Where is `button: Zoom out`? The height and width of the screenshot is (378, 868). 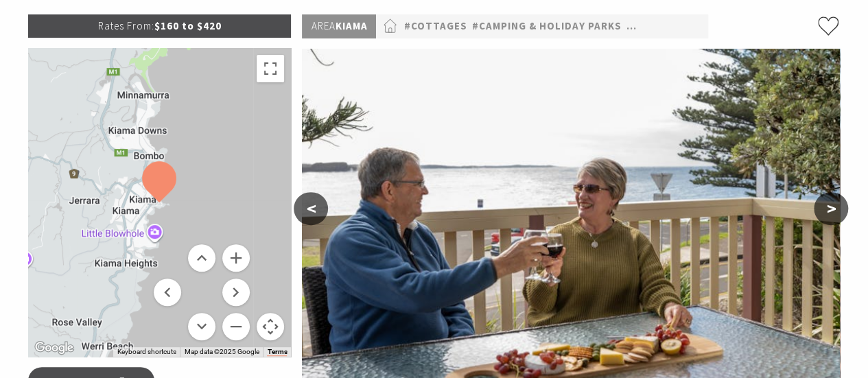 button: Zoom out is located at coordinates (236, 327).